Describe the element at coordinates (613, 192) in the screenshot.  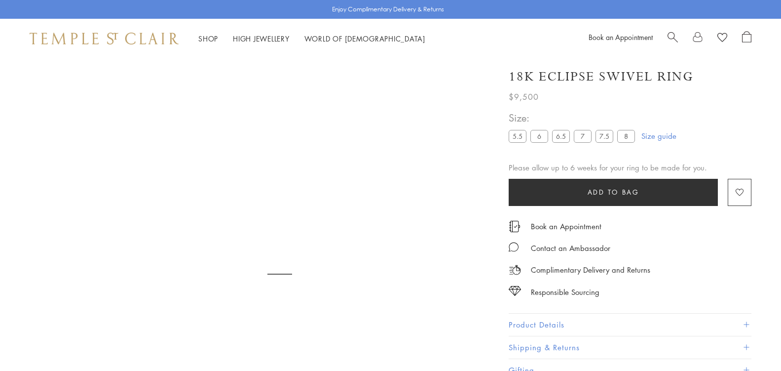
I see `span: Add to bag` at that location.